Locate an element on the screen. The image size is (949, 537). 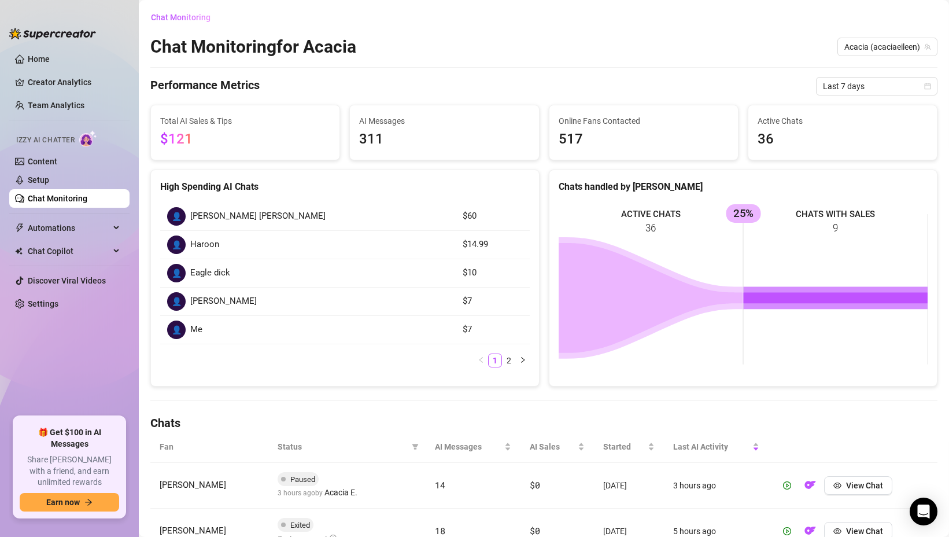
a: Creator Analytics is located at coordinates (74, 82).